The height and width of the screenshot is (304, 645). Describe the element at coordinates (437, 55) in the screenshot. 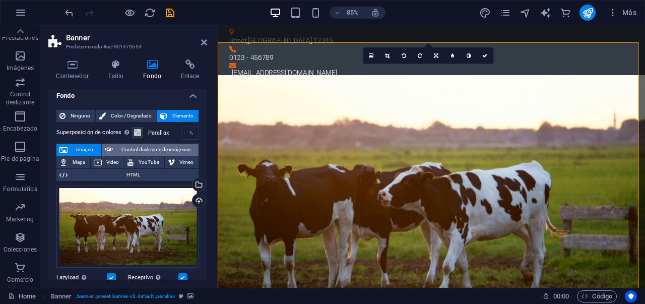

I see `a: Cambiar orientación` at that location.